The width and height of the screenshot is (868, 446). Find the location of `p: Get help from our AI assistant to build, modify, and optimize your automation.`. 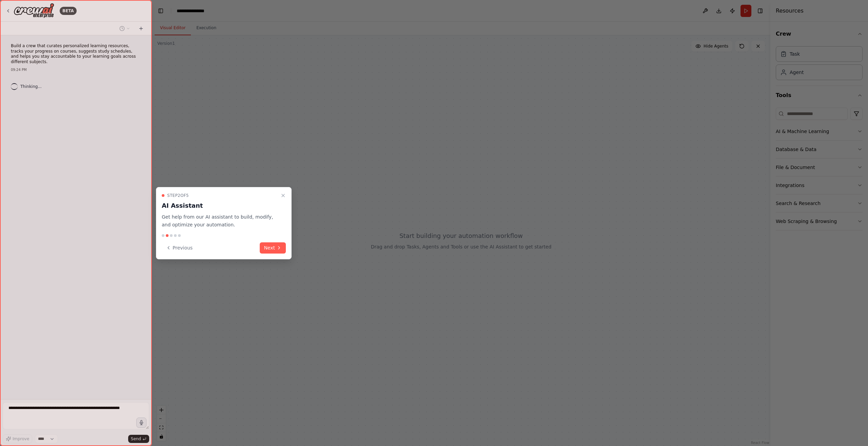

p: Get help from our AI assistant to build, modify, and optimize your automation. is located at coordinates (220, 221).